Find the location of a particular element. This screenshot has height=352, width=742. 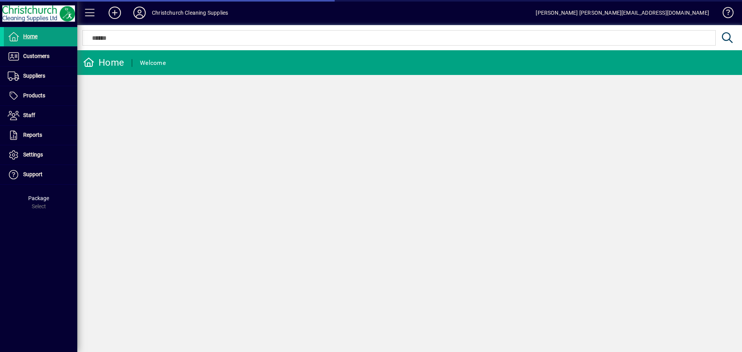

a: Suppliers is located at coordinates (41, 76).